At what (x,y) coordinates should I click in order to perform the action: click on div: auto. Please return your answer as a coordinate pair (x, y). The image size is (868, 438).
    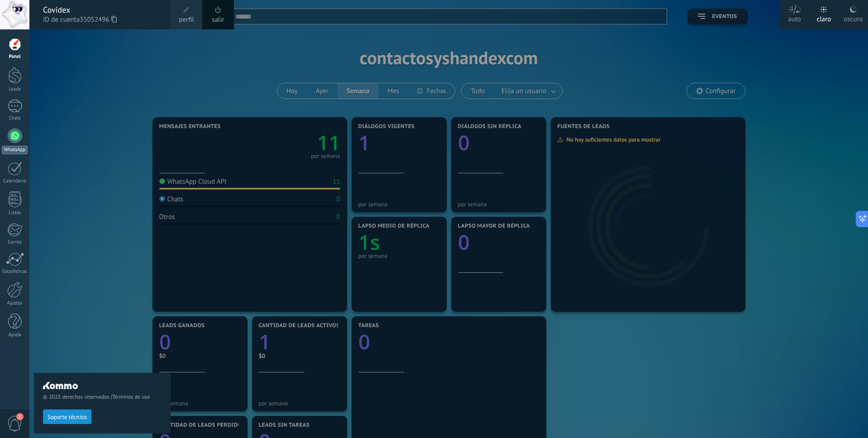
    Looking at the image, I should click on (794, 18).